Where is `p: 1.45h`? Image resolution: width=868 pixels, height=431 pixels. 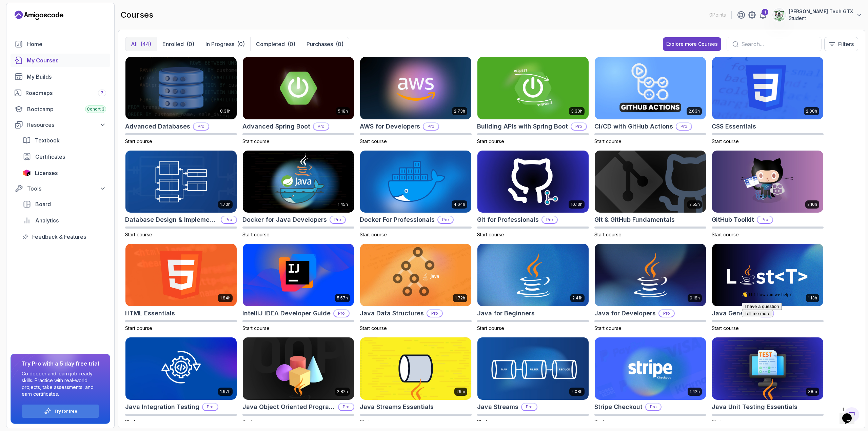 p: 1.45h is located at coordinates (343, 204).